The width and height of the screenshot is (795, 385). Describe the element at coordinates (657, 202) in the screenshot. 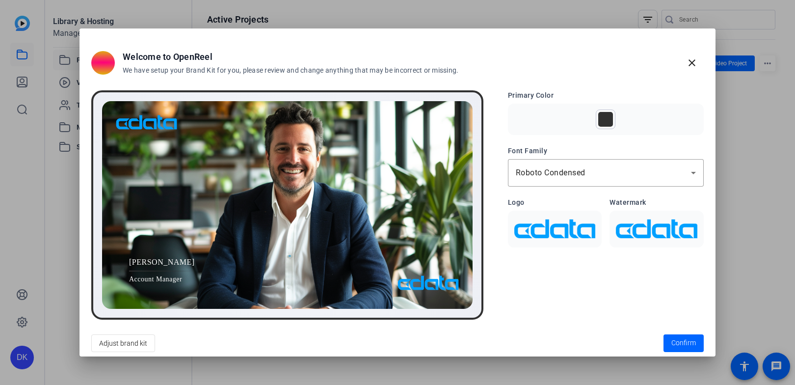

I see `h3: Watermark` at that location.